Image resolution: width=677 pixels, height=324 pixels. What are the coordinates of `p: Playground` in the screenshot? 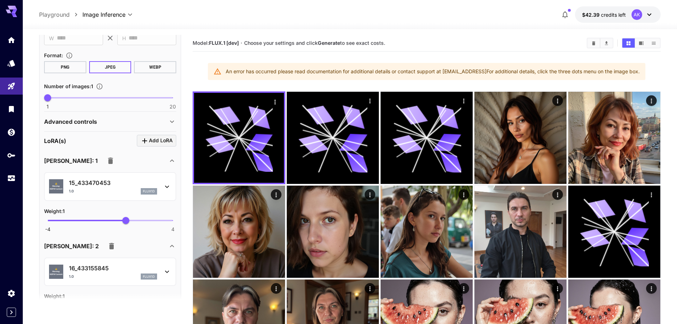 It's located at (54, 15).